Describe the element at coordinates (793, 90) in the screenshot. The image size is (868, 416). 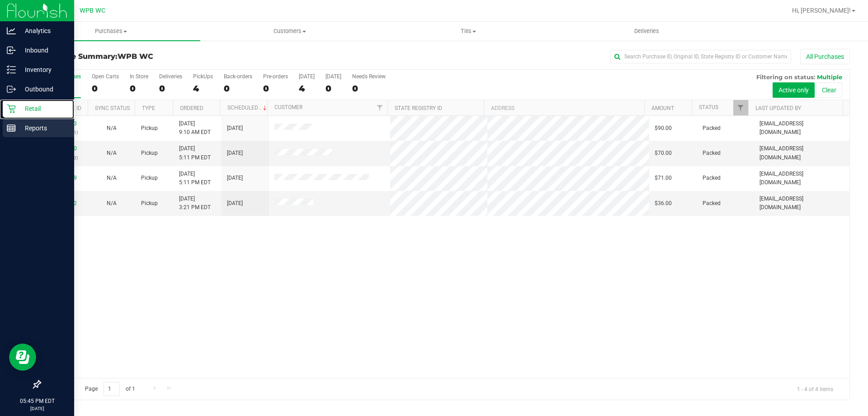
I see `button: Active only` at that location.